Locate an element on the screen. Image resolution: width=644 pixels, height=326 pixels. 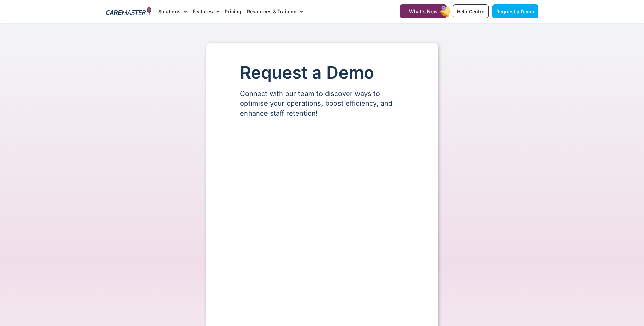
span: Help Centre is located at coordinates (470, 11).